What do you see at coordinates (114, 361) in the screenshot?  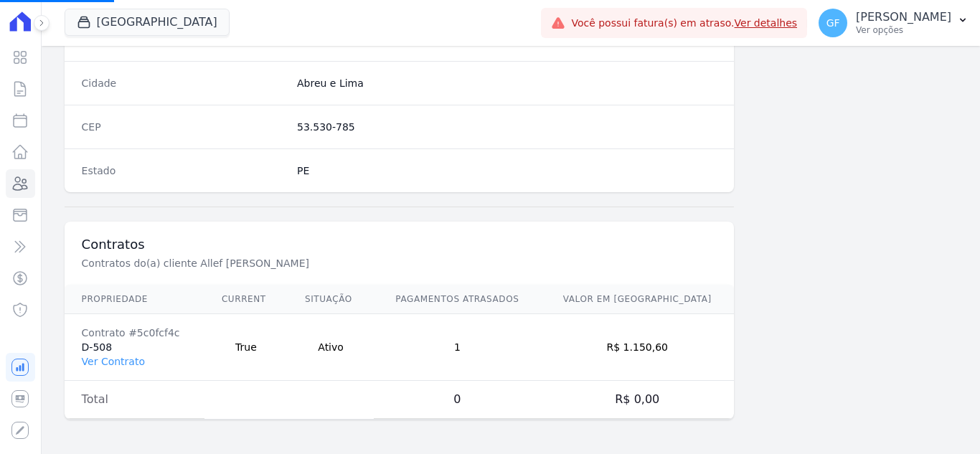 I see `a: Ver Contrato` at bounding box center [114, 361].